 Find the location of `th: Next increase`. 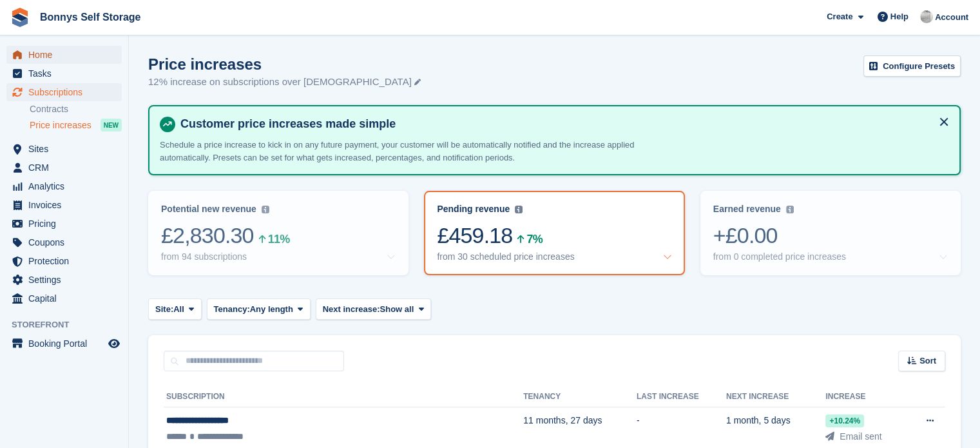

th: Next increase is located at coordinates (776, 397).